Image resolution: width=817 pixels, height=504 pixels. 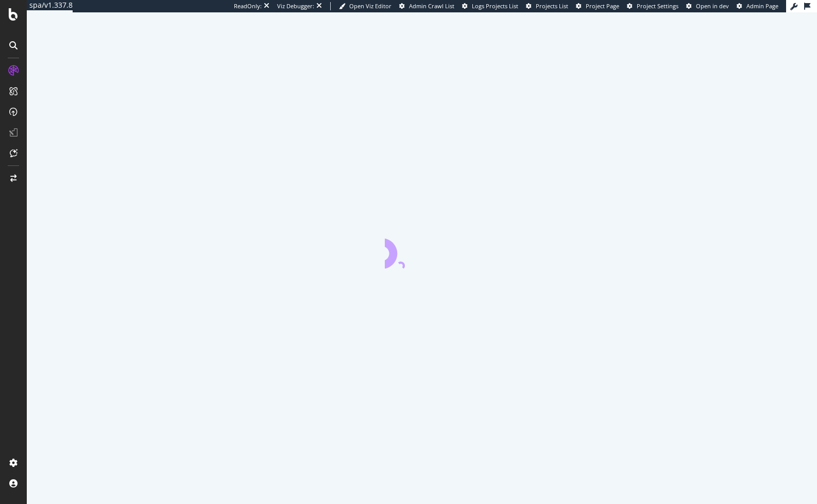 I want to click on span: Open Viz Editor, so click(x=370, y=6).